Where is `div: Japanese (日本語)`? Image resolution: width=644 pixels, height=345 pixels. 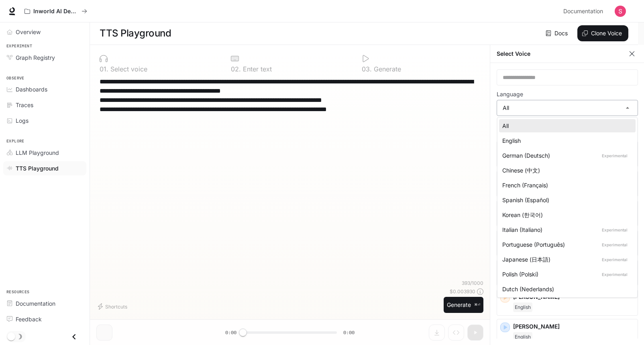
div: Japanese (日本語) is located at coordinates (566, 259).